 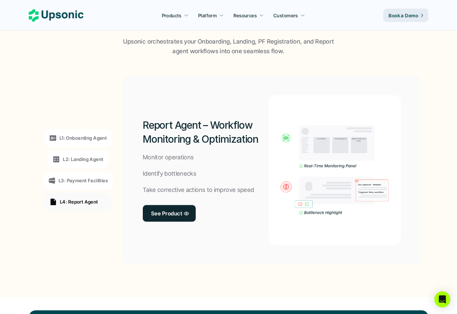 What do you see at coordinates (245, 15) in the screenshot?
I see `p: Resources` at bounding box center [245, 15].